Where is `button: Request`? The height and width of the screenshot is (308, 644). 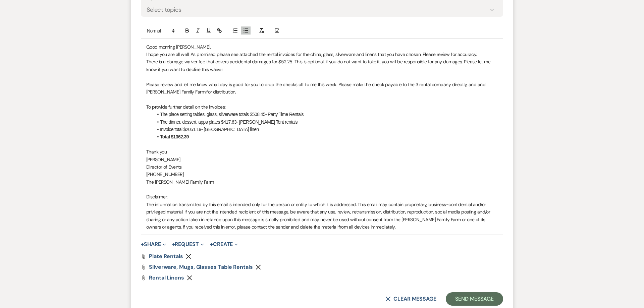
button: Request is located at coordinates (188, 245).